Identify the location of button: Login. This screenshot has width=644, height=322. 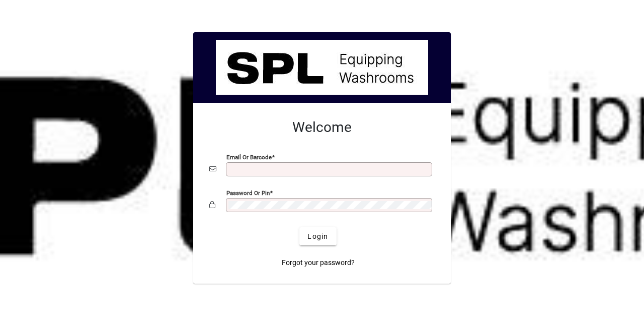
(318, 236).